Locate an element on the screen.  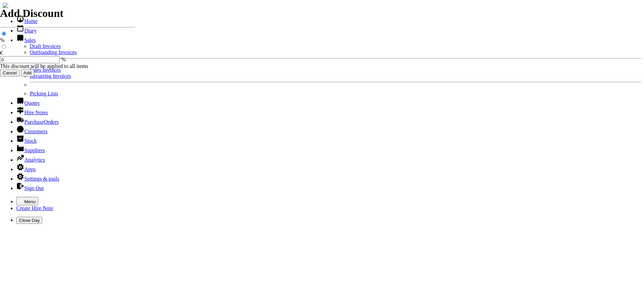
button: Close Day is located at coordinates (29, 220).